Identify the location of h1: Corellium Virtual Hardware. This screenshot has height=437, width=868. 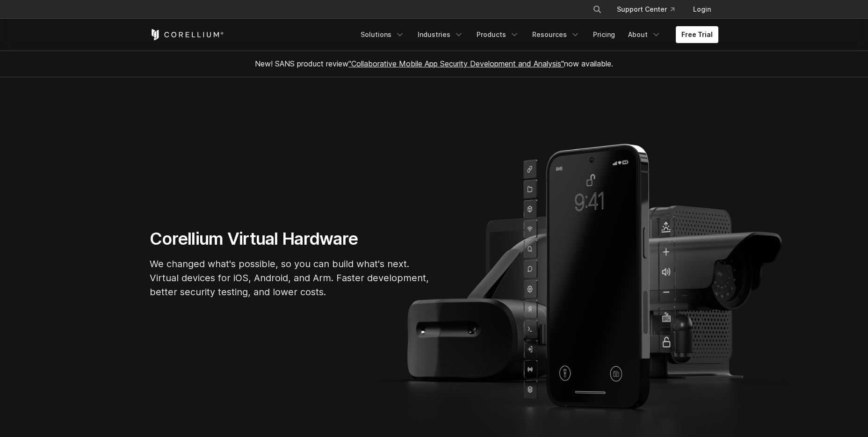
(290, 238).